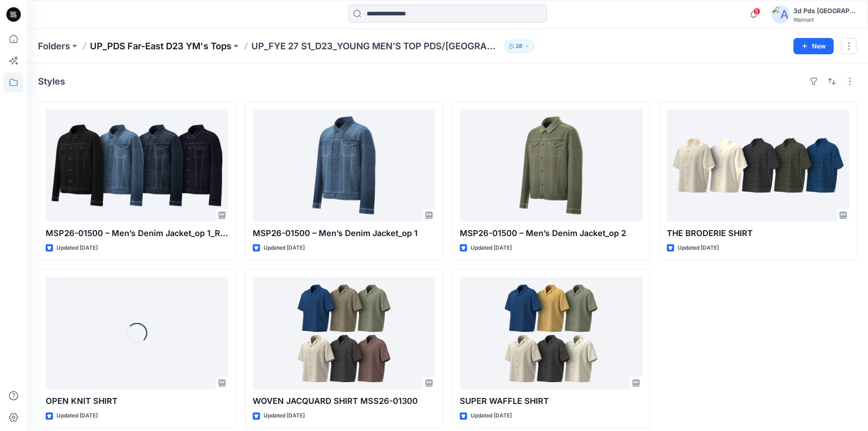  I want to click on p: THE BRODERIE SHIRT, so click(758, 233).